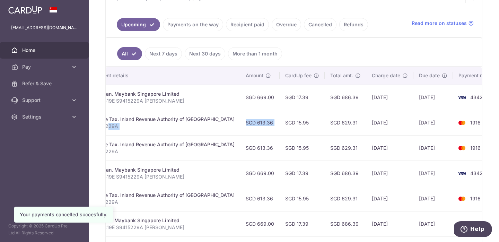 The image size is (499, 242). Describe the element at coordinates (163, 54) in the screenshot. I see `a: Next 7 days` at that location.